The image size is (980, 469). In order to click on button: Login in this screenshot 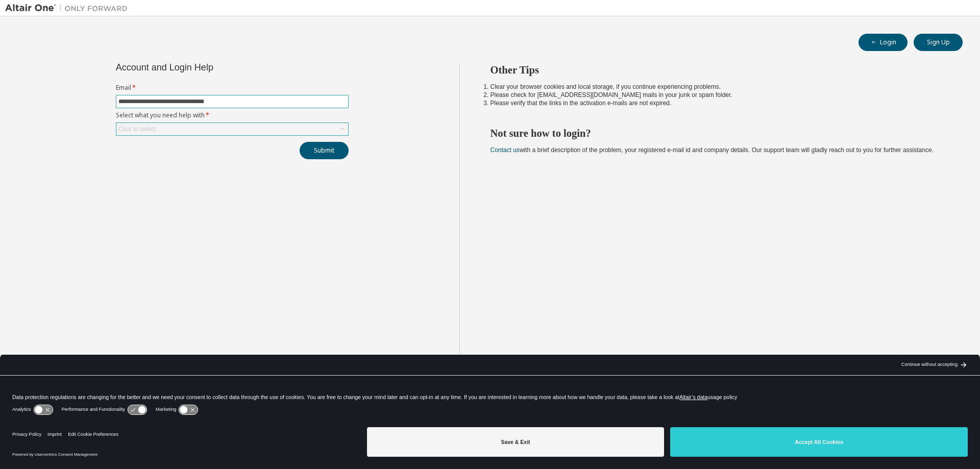, I will do `click(883, 42)`.